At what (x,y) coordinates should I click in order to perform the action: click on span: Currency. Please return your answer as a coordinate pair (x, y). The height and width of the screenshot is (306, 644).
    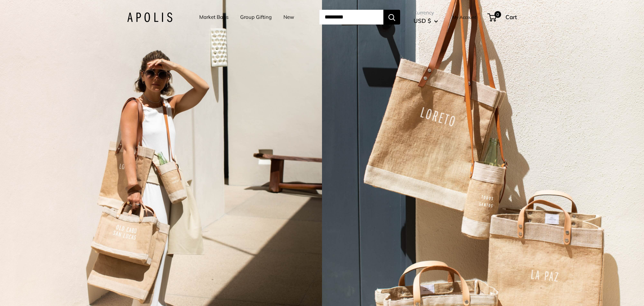
    Looking at the image, I should click on (425, 13).